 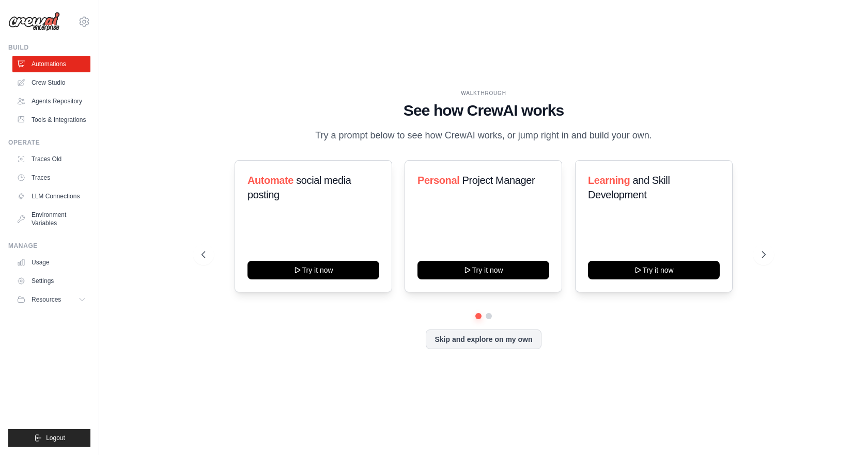 I want to click on img: Logo, so click(x=34, y=22).